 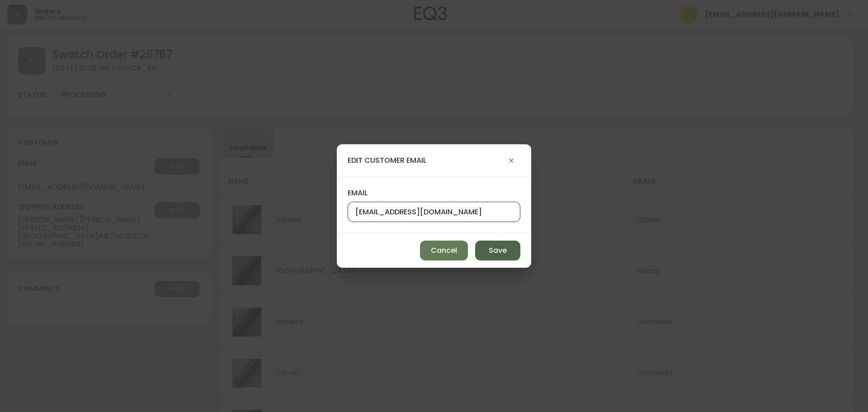 I want to click on button: Save, so click(x=498, y=250).